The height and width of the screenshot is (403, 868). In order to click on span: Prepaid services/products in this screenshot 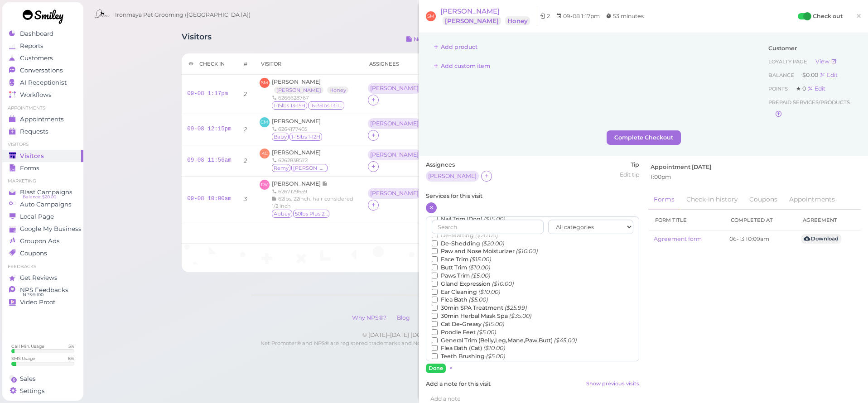, I will do `click(809, 102)`.